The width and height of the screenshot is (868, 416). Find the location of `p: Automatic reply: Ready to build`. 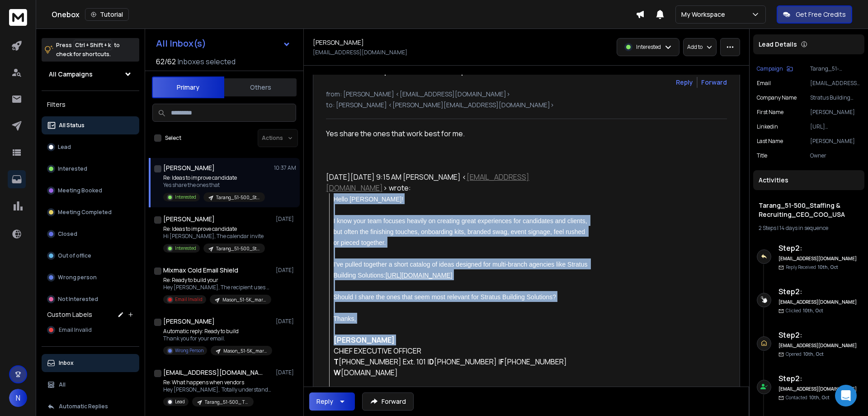

p: Automatic reply: Ready to build is located at coordinates (217, 331).